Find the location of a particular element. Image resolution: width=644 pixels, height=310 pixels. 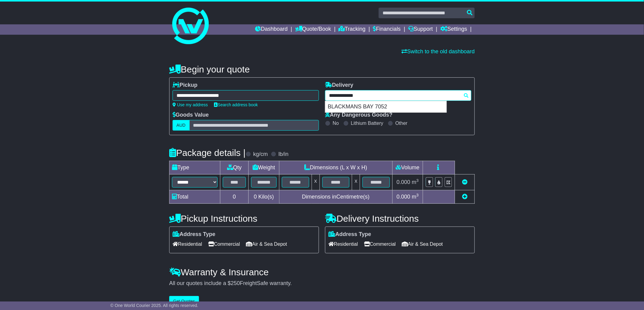

label: lb/in is located at coordinates (283, 154).